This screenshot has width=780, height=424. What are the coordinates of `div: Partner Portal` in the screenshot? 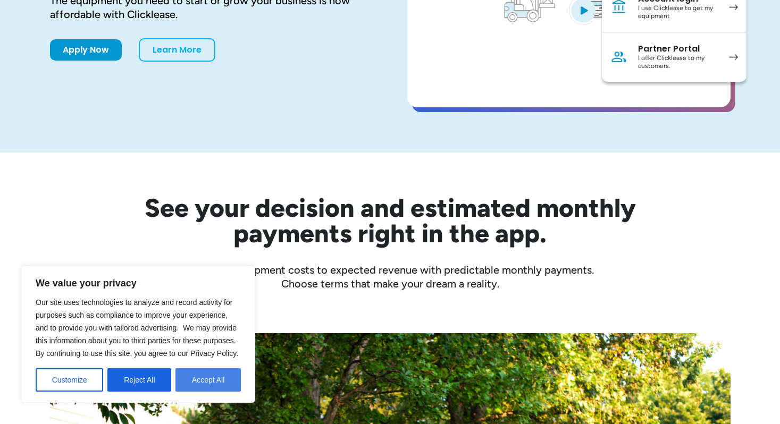 It's located at (678, 49).